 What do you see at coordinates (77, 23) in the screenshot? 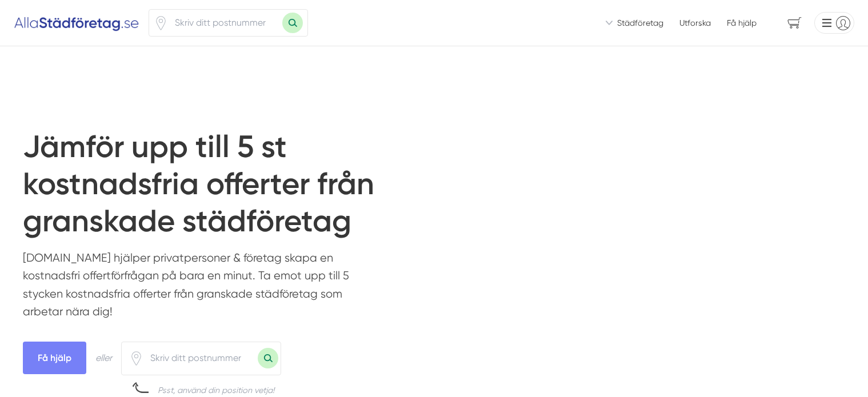
I see `a: Alla Städföretag` at bounding box center [77, 23].